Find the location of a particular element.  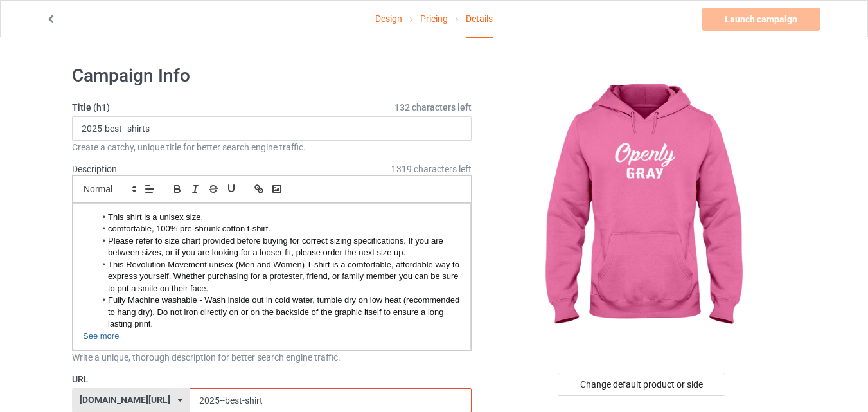

div: Create a catchy, unique title for better search engine traffic. is located at coordinates (272, 147).